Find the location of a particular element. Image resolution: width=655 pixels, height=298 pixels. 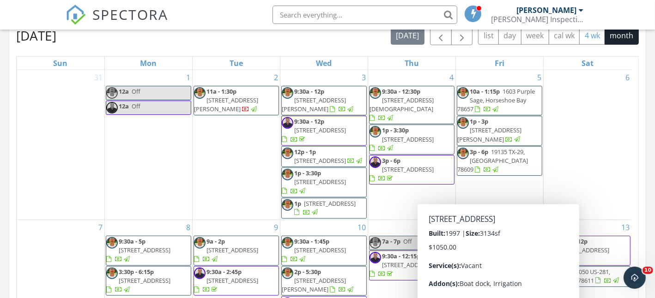

td: Go to September 5, 2025 is located at coordinates (500, 145).